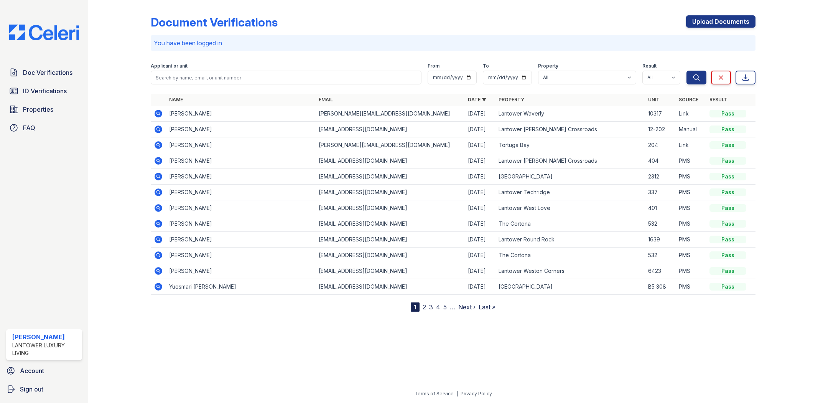  What do you see at coordinates (718, 99) in the screenshot?
I see `a: Result` at bounding box center [718, 99].